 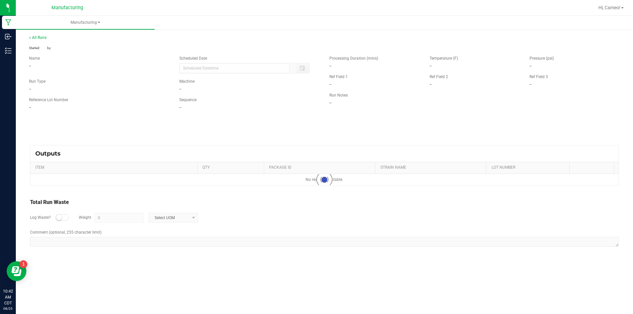 What do you see at coordinates (8, 51) in the screenshot?
I see `inline-svg: Inventory` at bounding box center [8, 51].